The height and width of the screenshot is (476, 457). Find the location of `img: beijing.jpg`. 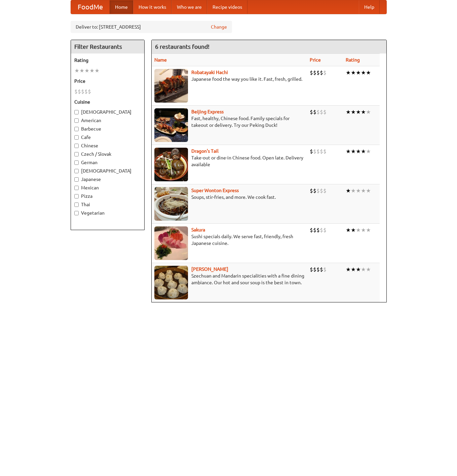

img: beijing.jpg is located at coordinates (171, 125).